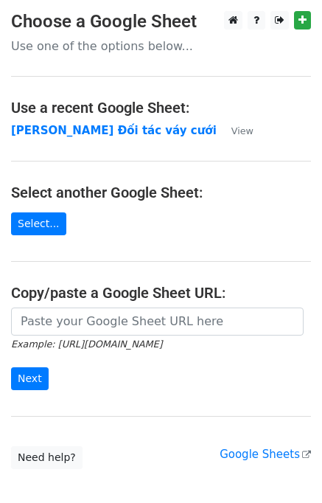 This screenshot has height=503, width=322. What do you see at coordinates (46, 457) in the screenshot?
I see `a: Need help?` at bounding box center [46, 457].